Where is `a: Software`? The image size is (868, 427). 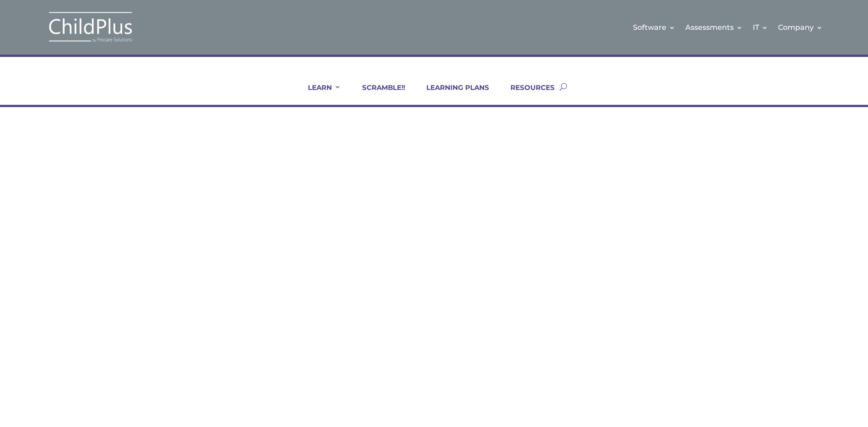
a: Software is located at coordinates (654, 27).